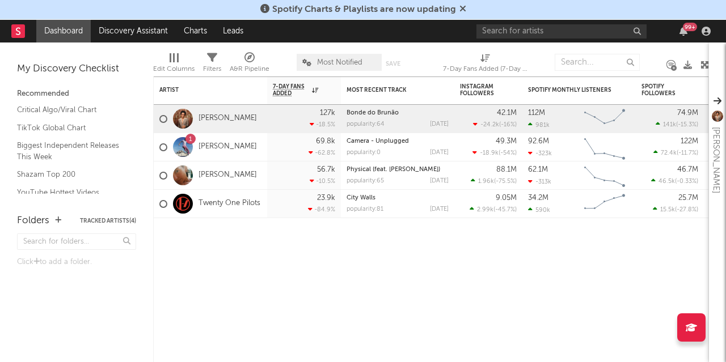 The image size is (726, 362). What do you see at coordinates (668, 153) in the screenshot?
I see `span: 72.4k` at bounding box center [668, 153].